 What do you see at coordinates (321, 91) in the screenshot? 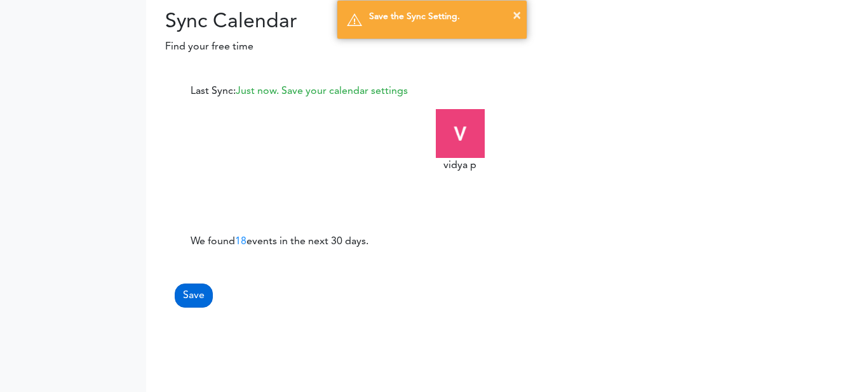
I see `label: Just now. Save your calendar settings` at bounding box center [321, 91].